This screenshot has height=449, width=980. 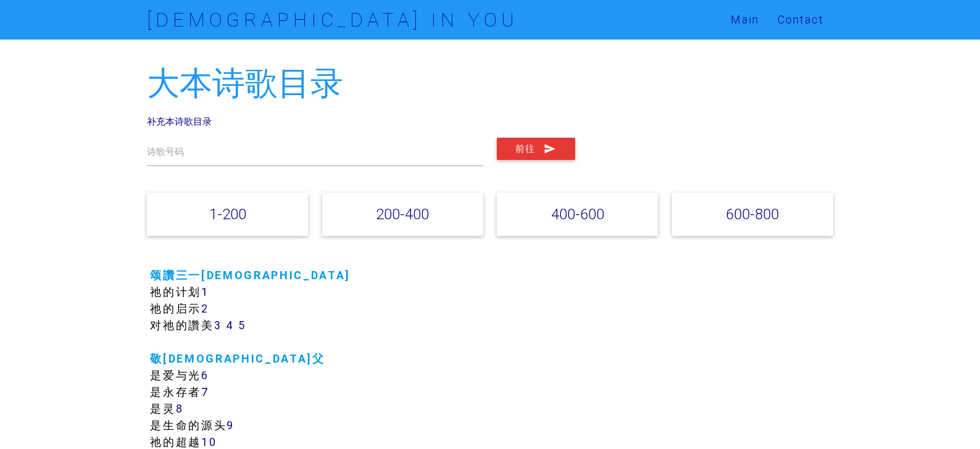 What do you see at coordinates (490, 83) in the screenshot?
I see `h2: 大本诗歌目录` at bounding box center [490, 83].